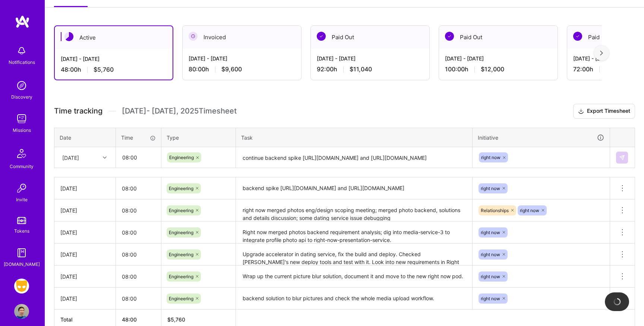 This screenshot has height=326, width=644. What do you see at coordinates (242, 37) in the screenshot?
I see `div: Invoiced` at bounding box center [242, 37].